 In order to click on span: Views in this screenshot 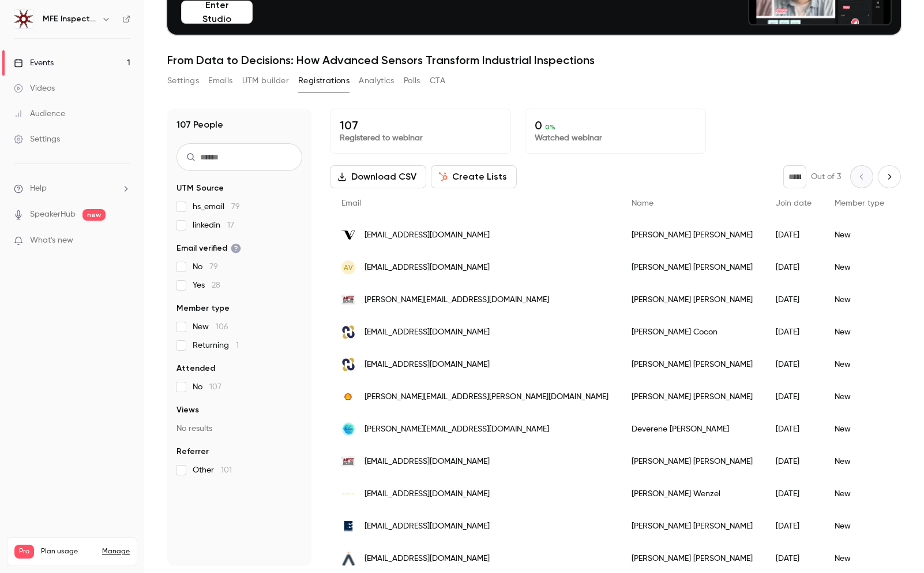, I will do `click(187, 410)`.